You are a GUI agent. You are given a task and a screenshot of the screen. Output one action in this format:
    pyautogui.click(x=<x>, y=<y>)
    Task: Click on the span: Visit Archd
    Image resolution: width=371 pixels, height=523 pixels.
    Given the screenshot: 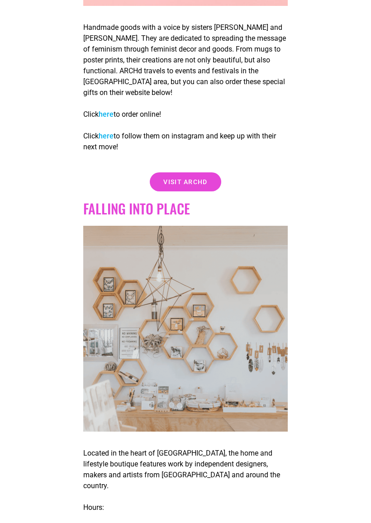 What is the action you would take?
    pyautogui.click(x=185, y=182)
    